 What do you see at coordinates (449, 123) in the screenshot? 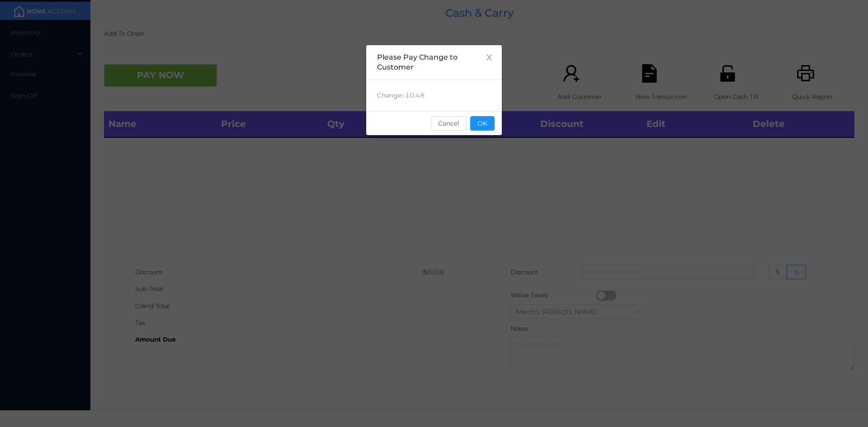
I see `button: Cancel` at bounding box center [449, 123].